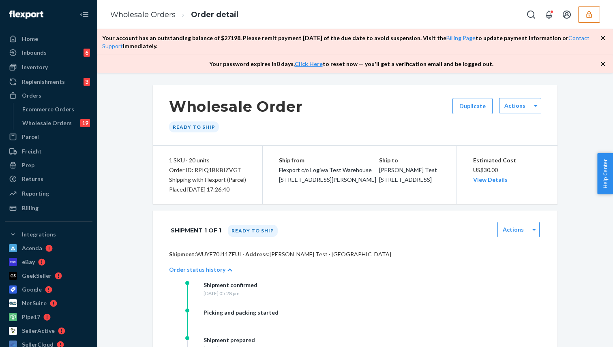 The image size is (613, 347). Describe the element at coordinates (32, 152) in the screenshot. I see `div: Freight` at that location.